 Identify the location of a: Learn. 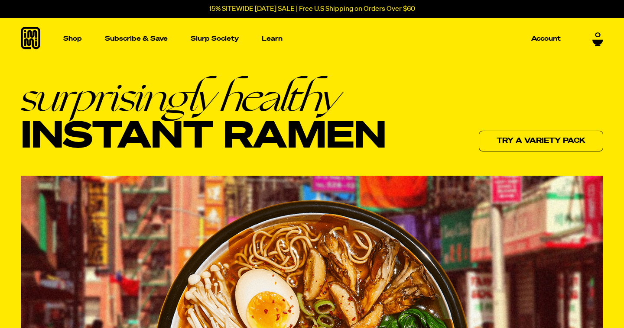
(272, 39).